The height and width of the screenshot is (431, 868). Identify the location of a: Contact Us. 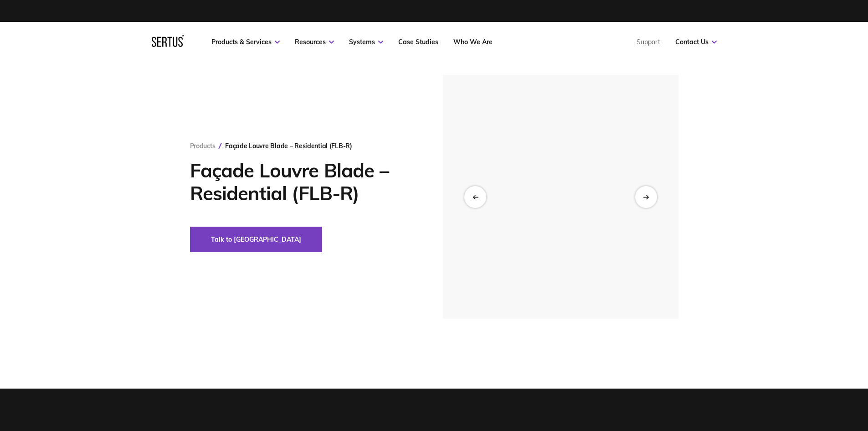
(696, 42).